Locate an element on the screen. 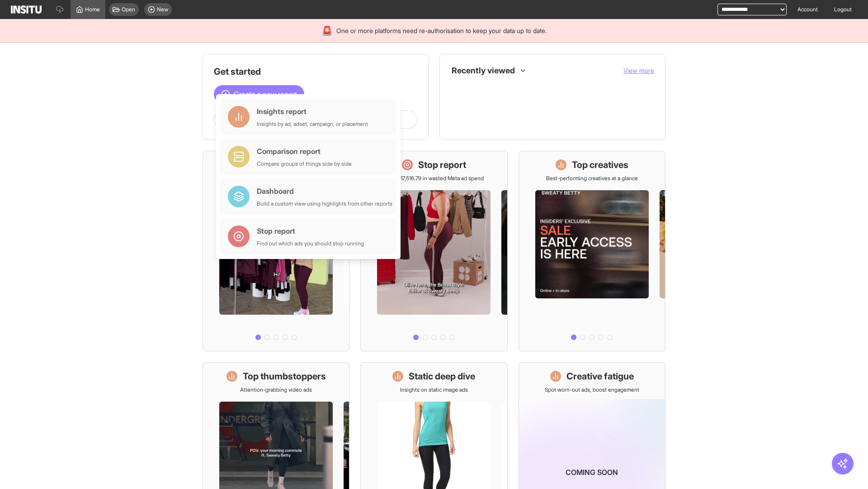 This screenshot has height=489, width=868. span: Open is located at coordinates (128, 10).